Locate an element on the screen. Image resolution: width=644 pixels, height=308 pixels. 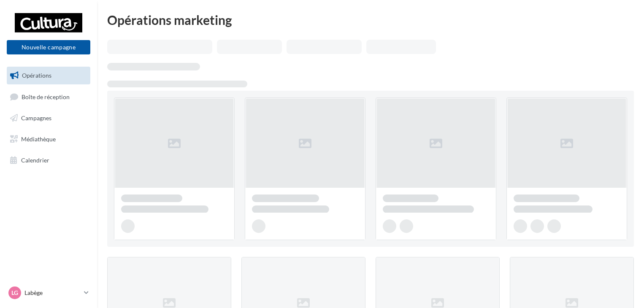
a: Opérations is located at coordinates (49, 76).